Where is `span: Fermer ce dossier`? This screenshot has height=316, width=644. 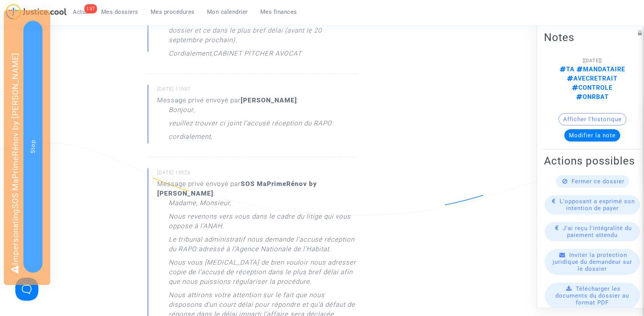
span: Fermer ce dossier is located at coordinates (598, 181).